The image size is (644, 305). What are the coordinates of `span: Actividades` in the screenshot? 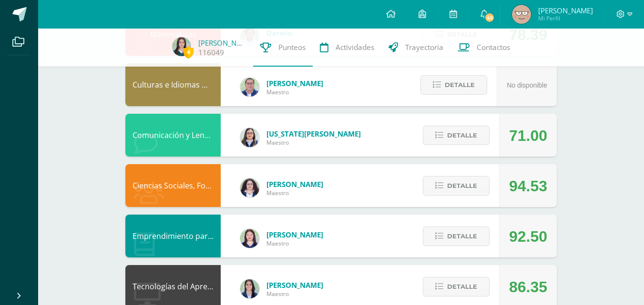 It's located at (355, 47).